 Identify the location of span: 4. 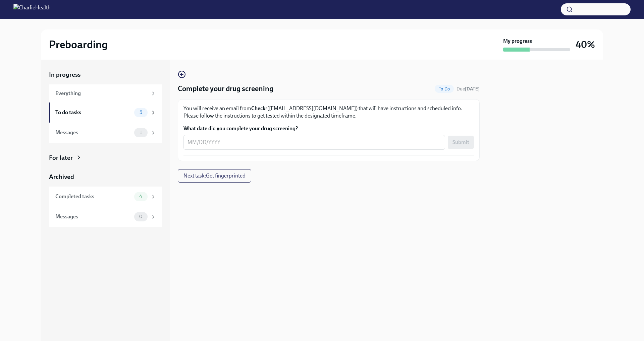
(141, 196).